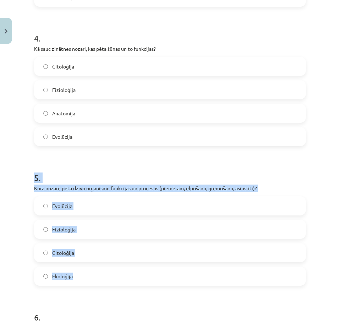 The height and width of the screenshot is (323, 340). What do you see at coordinates (45, 113) in the screenshot?
I see `input: Anatomija` at bounding box center [45, 113].